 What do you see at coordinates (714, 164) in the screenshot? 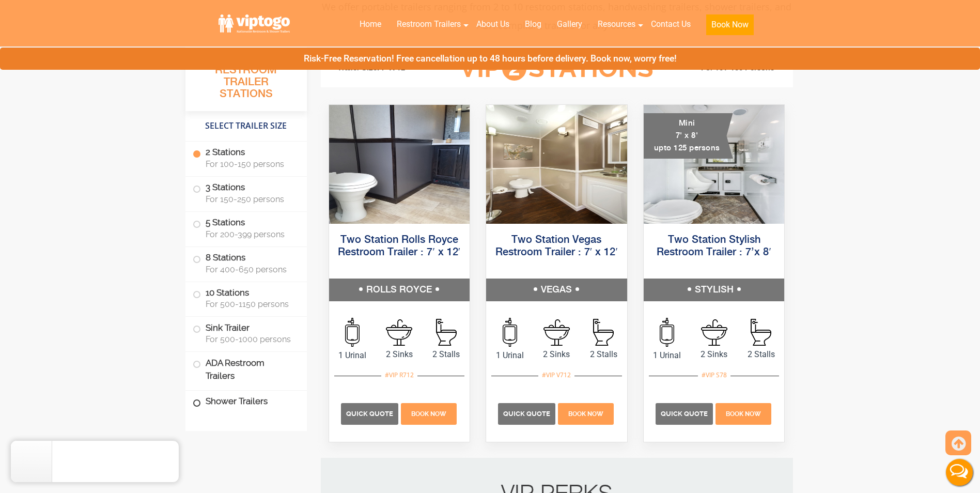
I see `img: A mini restroom trailer with two separate stations and separate doors for males and females` at bounding box center [714, 164].